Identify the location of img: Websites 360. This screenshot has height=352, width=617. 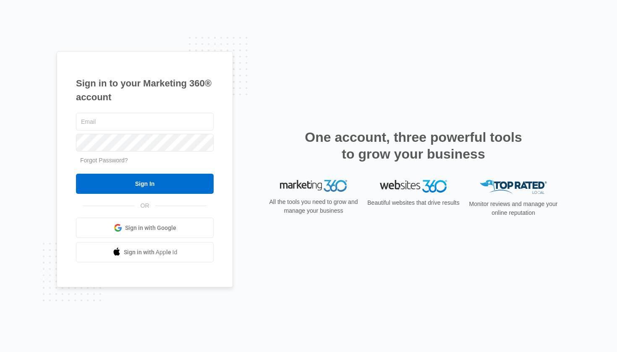
(414, 186).